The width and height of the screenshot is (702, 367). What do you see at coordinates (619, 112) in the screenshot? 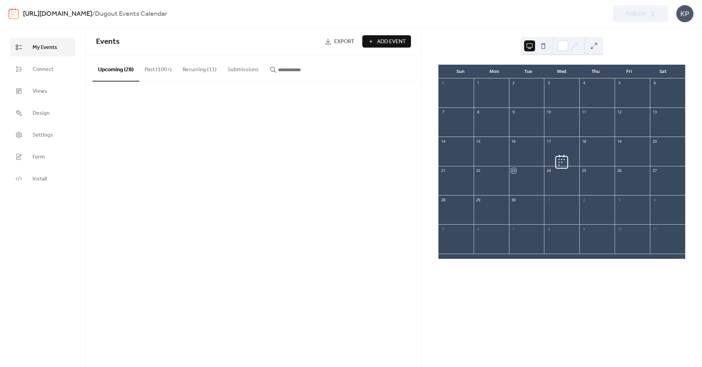
I see `div: 12` at bounding box center [619, 112].